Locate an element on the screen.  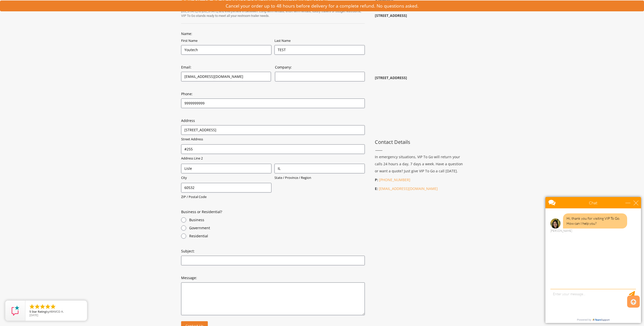
label: Phone: is located at coordinates (273, 94).